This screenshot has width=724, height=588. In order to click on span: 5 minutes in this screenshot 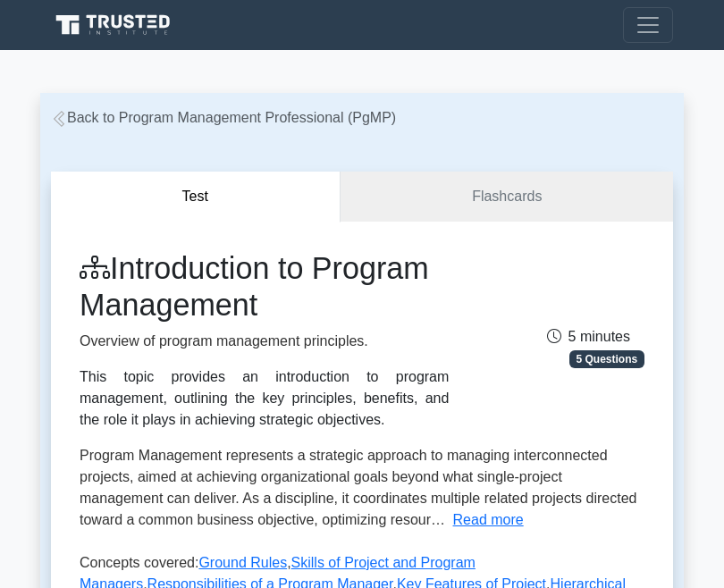, I will do `click(588, 336)`.